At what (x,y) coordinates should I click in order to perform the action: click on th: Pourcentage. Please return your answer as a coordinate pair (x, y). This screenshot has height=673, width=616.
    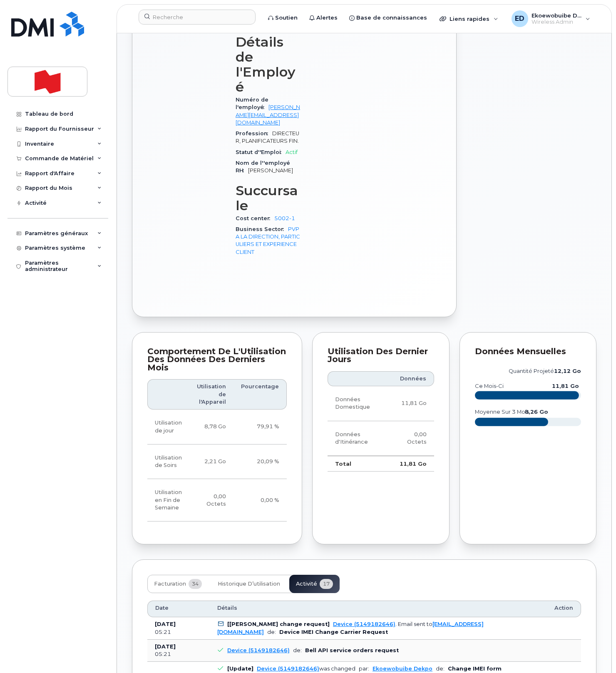
    Looking at the image, I should click on (260, 394).